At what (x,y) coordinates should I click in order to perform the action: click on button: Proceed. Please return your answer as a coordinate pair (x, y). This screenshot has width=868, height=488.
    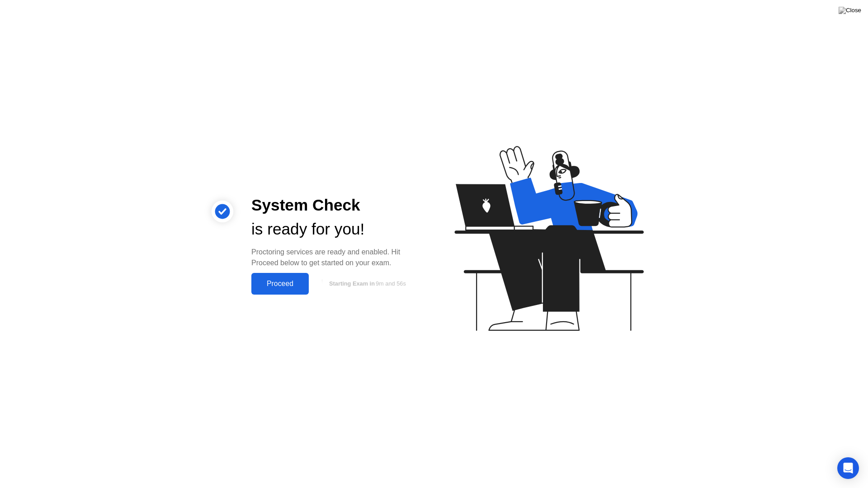
    Looking at the image, I should click on (280, 284).